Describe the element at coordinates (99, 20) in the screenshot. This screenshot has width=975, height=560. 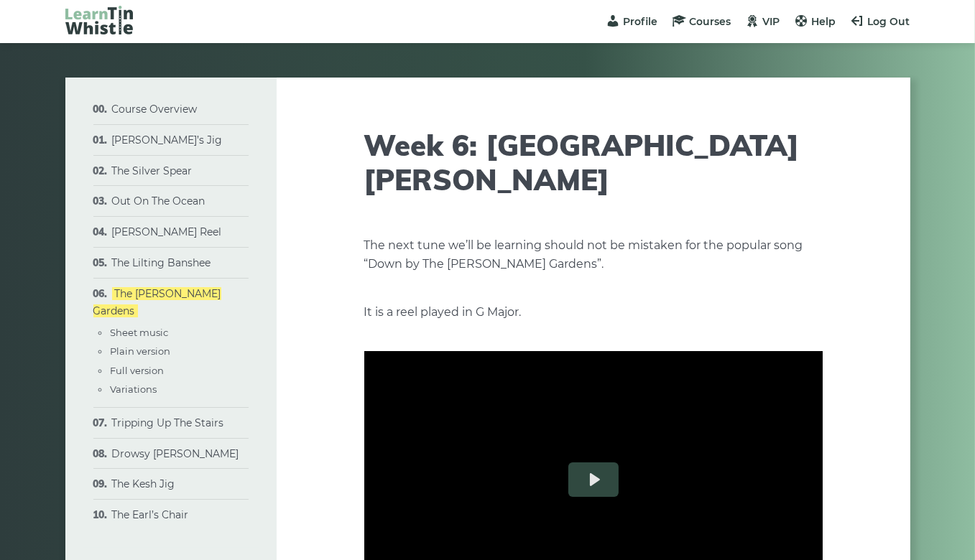
I see `img: LearnTinWhistle.com` at that location.